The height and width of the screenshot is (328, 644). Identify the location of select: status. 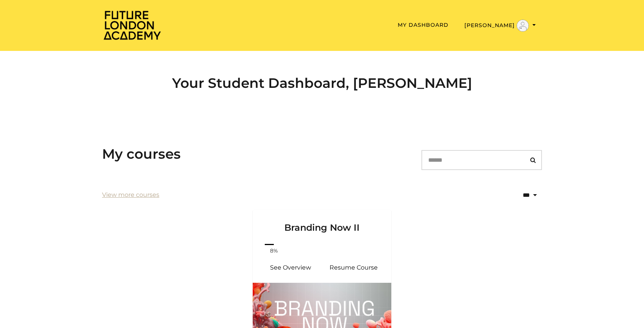
(520, 195).